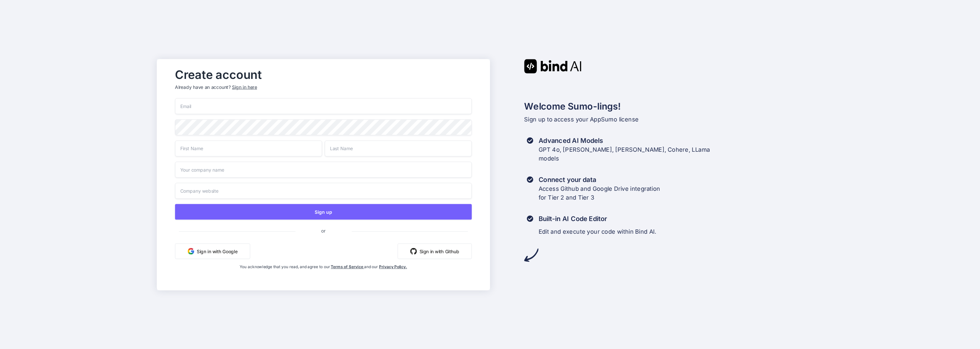 The width and height of the screenshot is (980, 349). What do you see at coordinates (673, 120) in the screenshot?
I see `p: Sign up to access your AppSumo license` at bounding box center [673, 120].